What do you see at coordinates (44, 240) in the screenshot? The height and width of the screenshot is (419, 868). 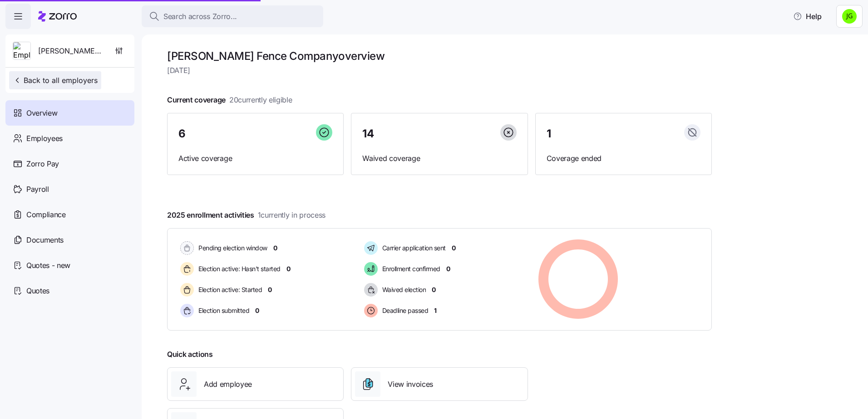 I see `span: Documents` at bounding box center [44, 240].